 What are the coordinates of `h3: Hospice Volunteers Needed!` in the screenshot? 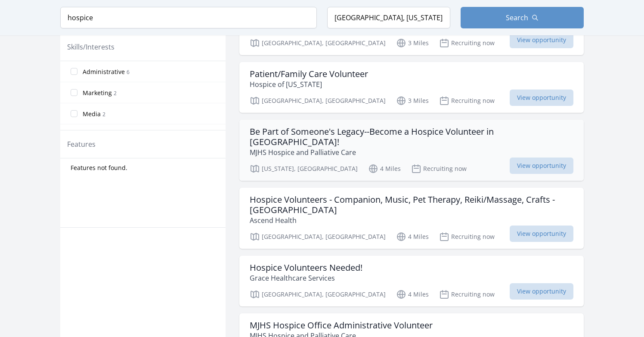 It's located at (306, 268).